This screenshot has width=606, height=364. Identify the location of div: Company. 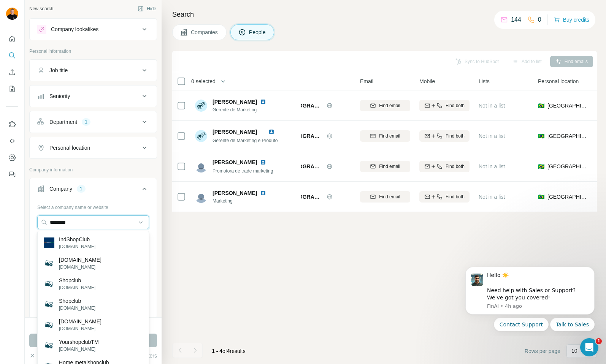
(61, 189).